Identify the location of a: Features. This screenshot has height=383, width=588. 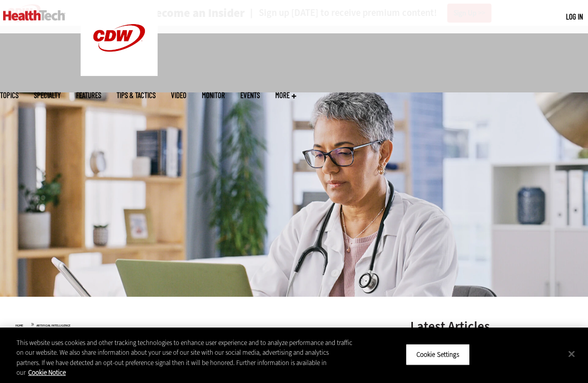
(88, 95).